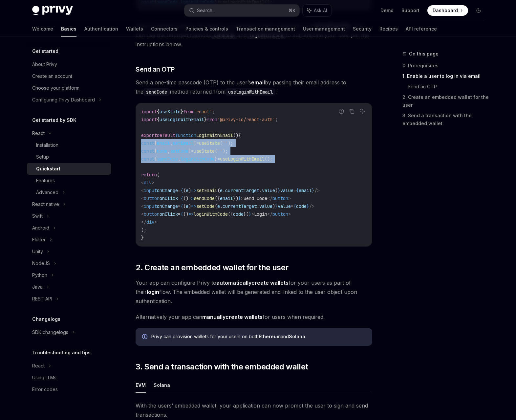 The image size is (516, 420). Describe the element at coordinates (446, 101) in the screenshot. I see `a: 2. Create an embedded wallet for the user` at that location.